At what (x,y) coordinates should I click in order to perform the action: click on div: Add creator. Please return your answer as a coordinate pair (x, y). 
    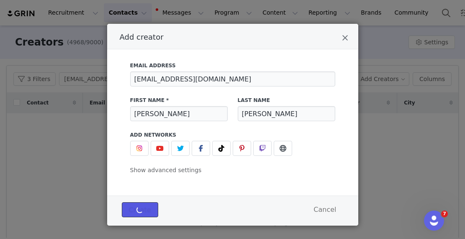
    Looking at the image, I should click on (232, 125).